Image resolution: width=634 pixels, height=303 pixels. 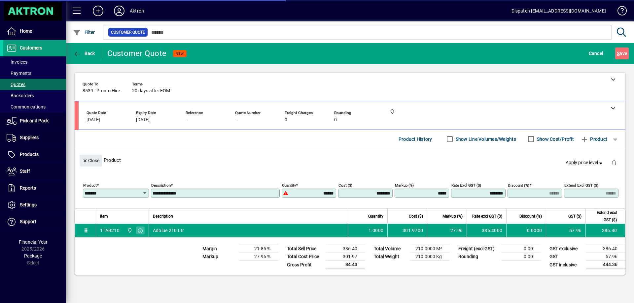 What do you see at coordinates (452, 216) in the screenshot?
I see `span: Markup (%)` at bounding box center [452, 216].